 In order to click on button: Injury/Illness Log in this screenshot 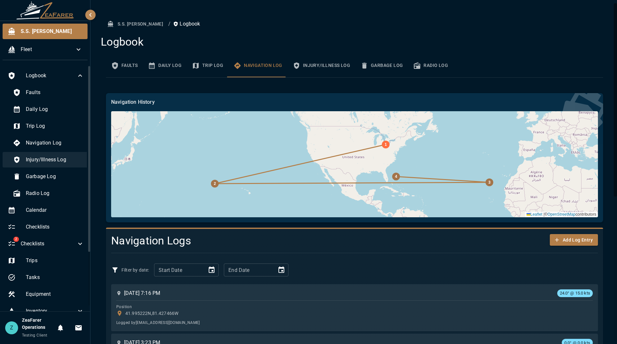, I will do `click(322, 66)`.